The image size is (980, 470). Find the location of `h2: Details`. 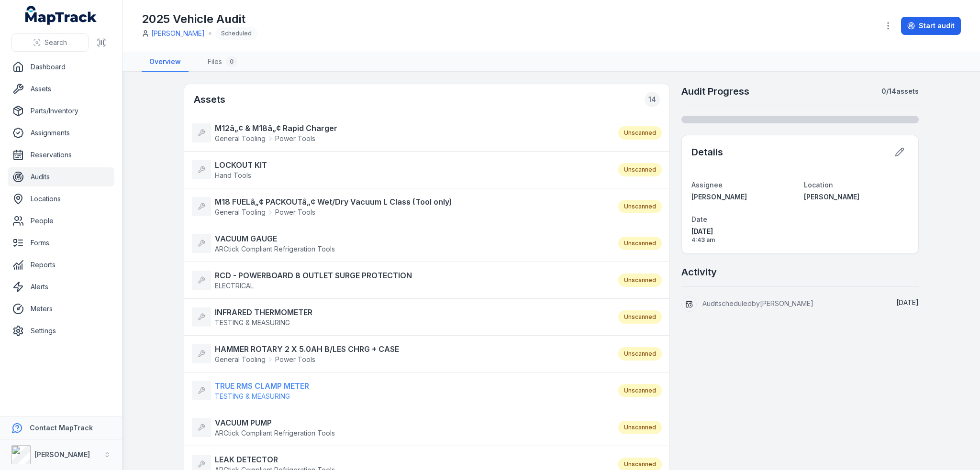

h2: Details is located at coordinates (707, 152).